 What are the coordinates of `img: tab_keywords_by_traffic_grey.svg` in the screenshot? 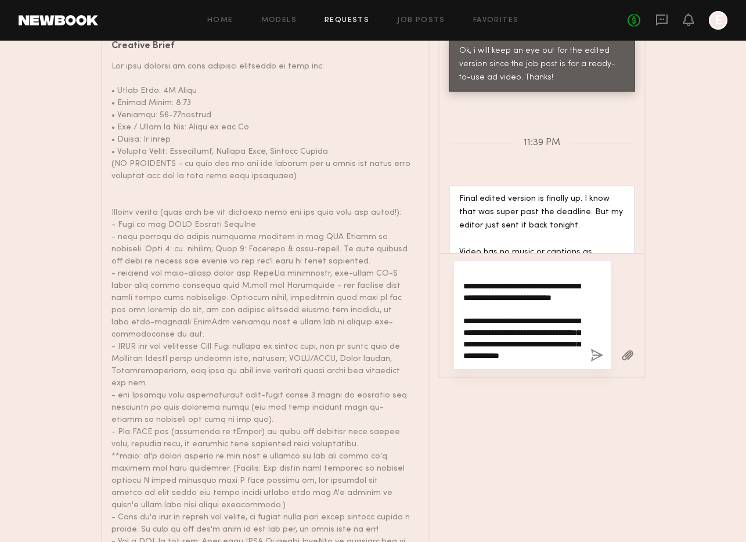 It's located at (120, 72).